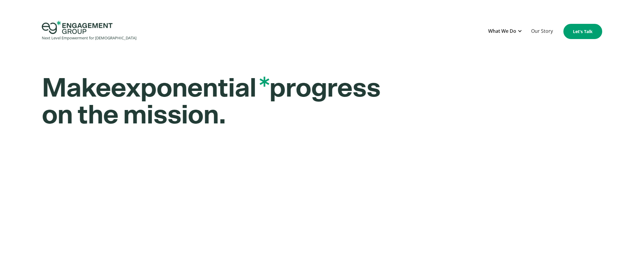 The width and height of the screenshot is (644, 254). I want to click on a: Our Story, so click(542, 31).